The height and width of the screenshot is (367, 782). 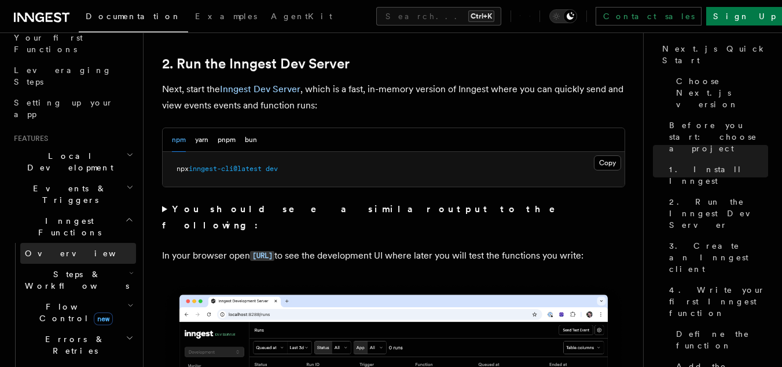 What do you see at coordinates (722, 339) in the screenshot?
I see `span: Define the function` at bounding box center [722, 339].